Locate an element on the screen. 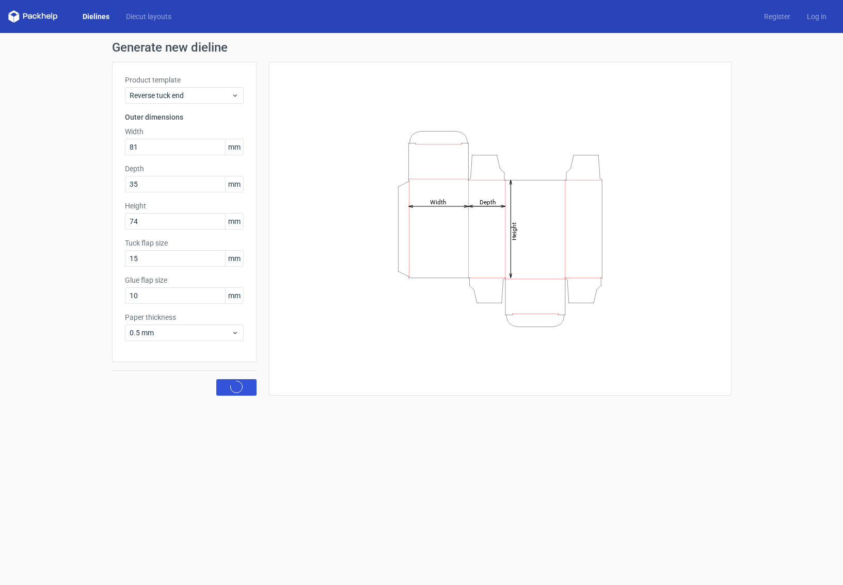 The width and height of the screenshot is (843, 585). label: Product template is located at coordinates (184, 80).